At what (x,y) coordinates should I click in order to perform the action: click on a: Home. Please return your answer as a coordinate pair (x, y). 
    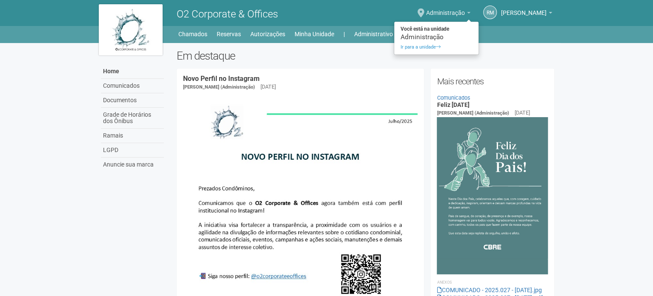
    Looking at the image, I should click on (132, 72).